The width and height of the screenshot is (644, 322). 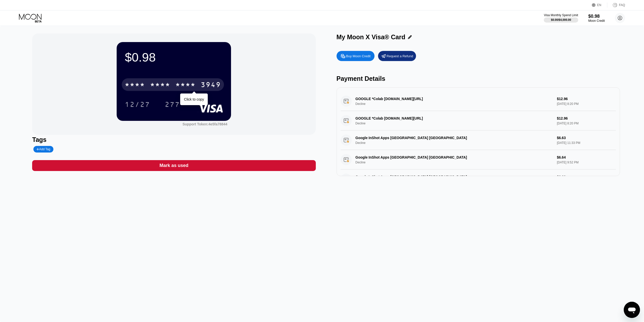 What do you see at coordinates (205, 124) in the screenshot?
I see `div: Support Token: 4e5fa78844` at bounding box center [205, 124].